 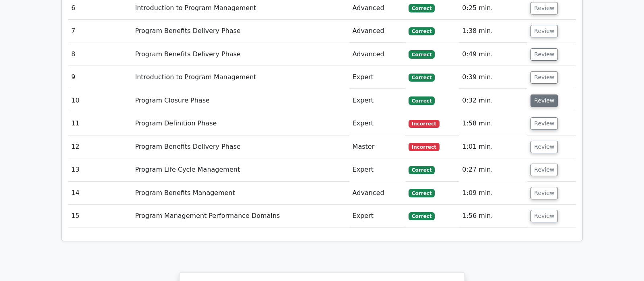 What do you see at coordinates (493, 146) in the screenshot?
I see `td: 1:01 min.` at bounding box center [493, 146].